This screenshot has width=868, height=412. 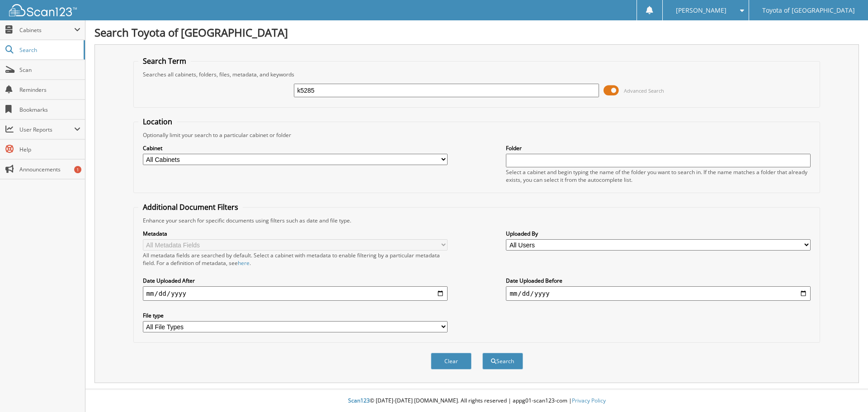 I want to click on span: Scan123, so click(x=359, y=400).